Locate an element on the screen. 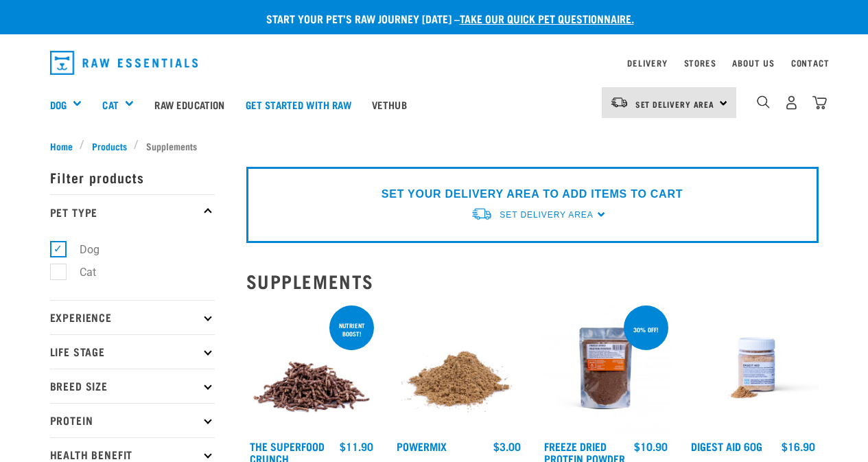 This screenshot has width=868, height=462. a: Dog is located at coordinates (58, 104).